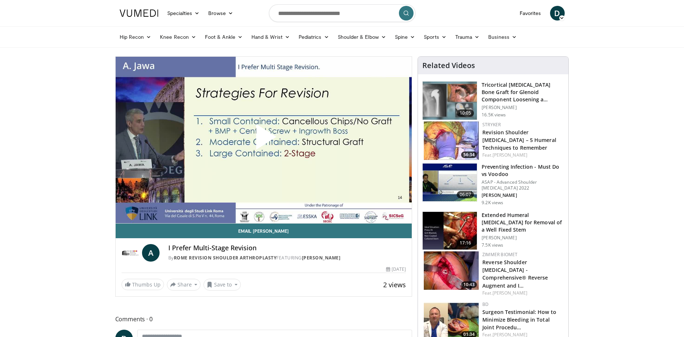 The image size is (684, 337). What do you see at coordinates (523, 171) in the screenshot?
I see `h3: Preventing Infection - Must Do vs Voodoo` at bounding box center [523, 171].